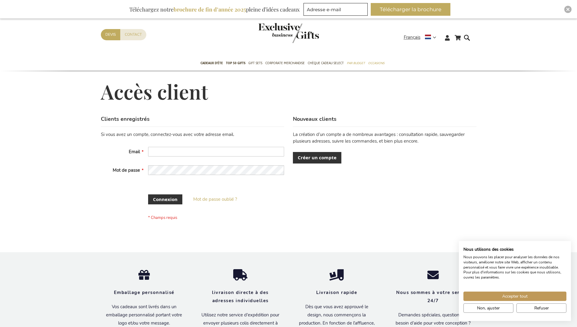  Describe the element at coordinates (210, 9) in the screenshot. I see `b: brochure de fin d’année 2025` at that location.